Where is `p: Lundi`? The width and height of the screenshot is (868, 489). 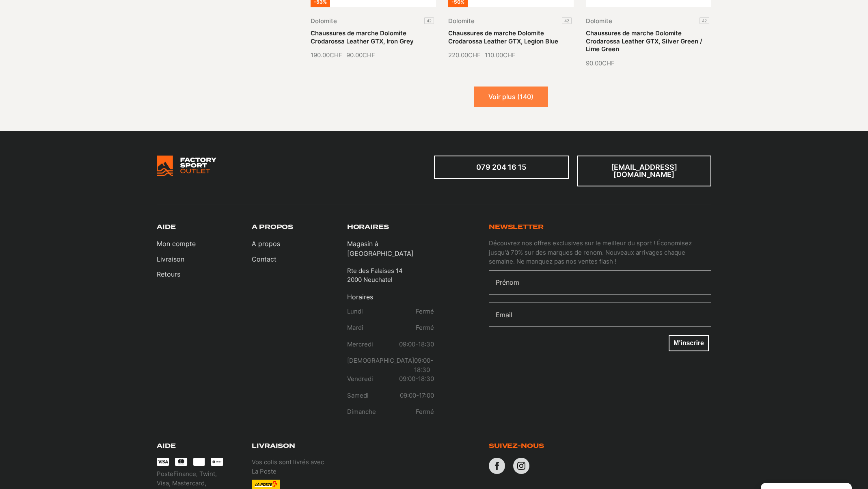
p: Lundi is located at coordinates (355, 312).